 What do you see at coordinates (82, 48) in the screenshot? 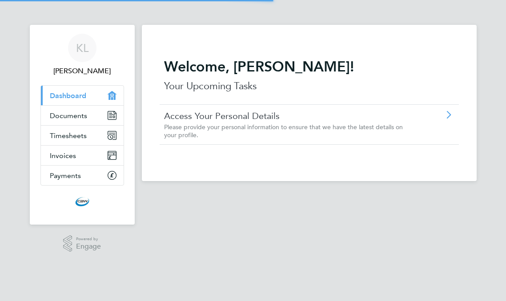
I see `span: KL` at bounding box center [82, 48].